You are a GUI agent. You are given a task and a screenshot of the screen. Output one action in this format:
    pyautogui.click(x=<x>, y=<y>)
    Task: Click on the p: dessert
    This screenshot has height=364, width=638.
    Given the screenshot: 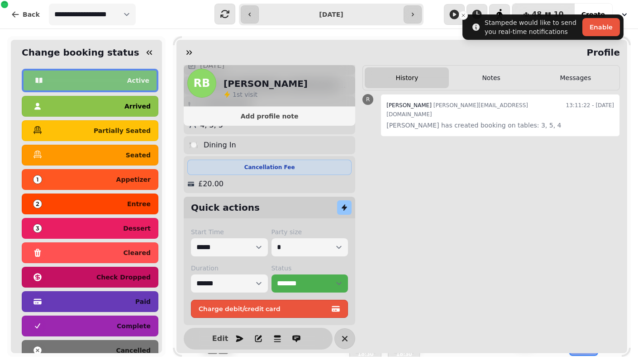 What is the action you would take?
    pyautogui.click(x=136, y=229)
    